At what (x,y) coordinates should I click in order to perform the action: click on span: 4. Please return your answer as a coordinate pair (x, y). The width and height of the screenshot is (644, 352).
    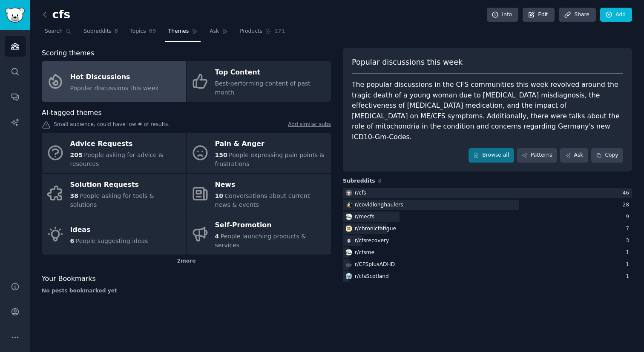
    Looking at the image, I should click on (217, 236).